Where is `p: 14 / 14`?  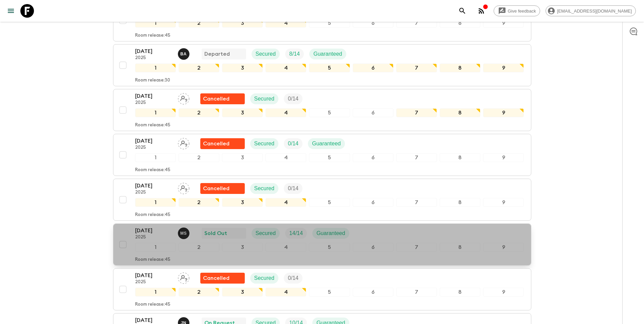
p: 14 / 14 is located at coordinates (296, 234).